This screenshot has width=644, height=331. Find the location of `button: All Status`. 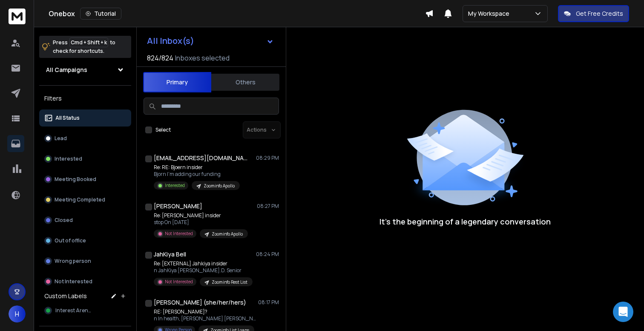

button: All Status is located at coordinates (85, 118).